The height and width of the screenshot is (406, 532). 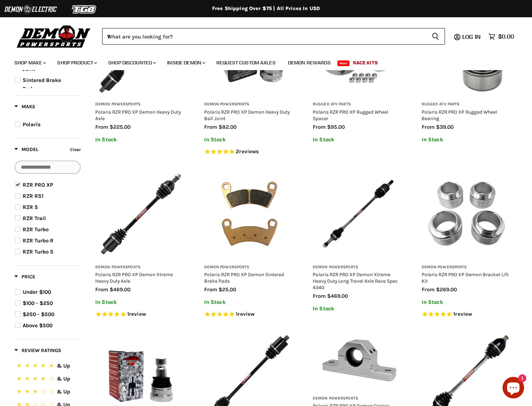 I want to click on span: $269.00, so click(x=446, y=289).